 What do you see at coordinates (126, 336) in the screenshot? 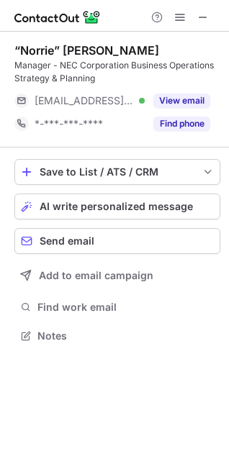
I see `span: Notes` at bounding box center [126, 336].